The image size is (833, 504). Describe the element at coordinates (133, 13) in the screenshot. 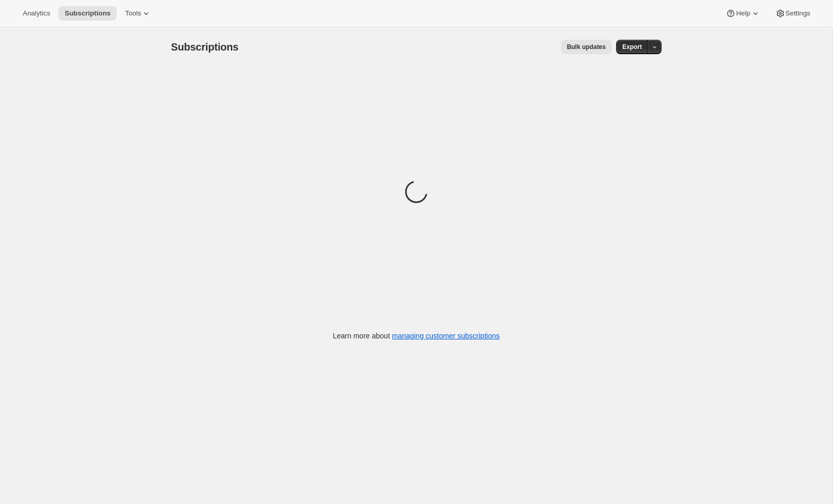

I see `span: Tools` at that location.